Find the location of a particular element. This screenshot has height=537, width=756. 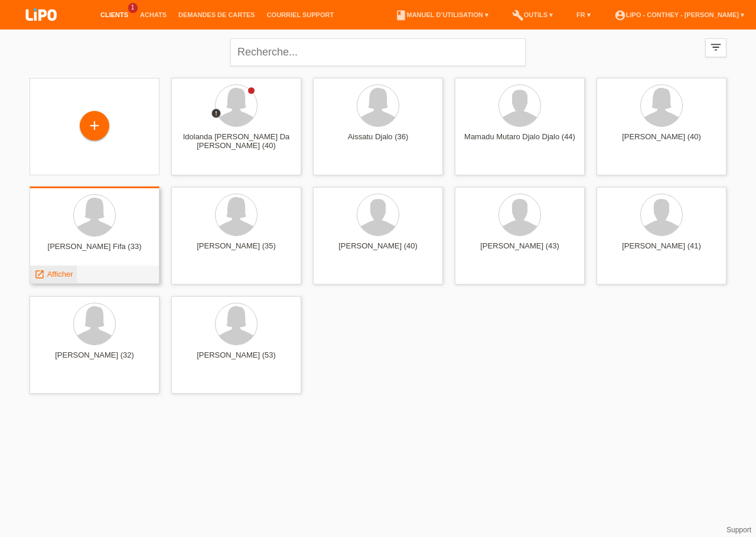

a: Clients is located at coordinates (114, 14).